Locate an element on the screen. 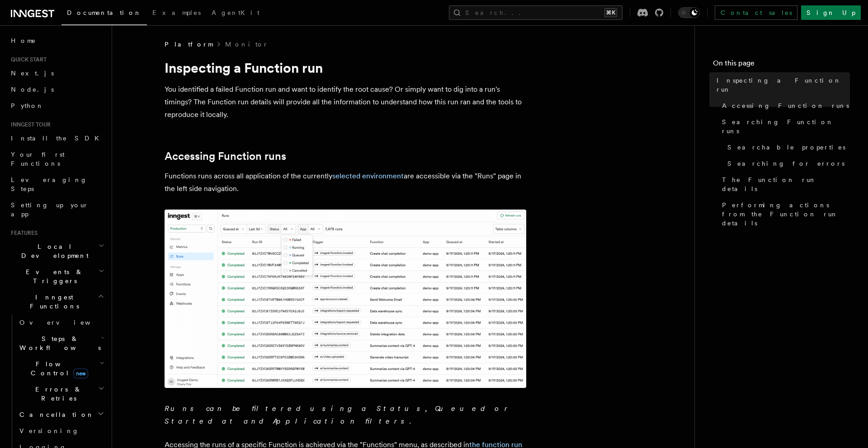 The width and height of the screenshot is (868, 448). a: Node.js is located at coordinates (57, 90).